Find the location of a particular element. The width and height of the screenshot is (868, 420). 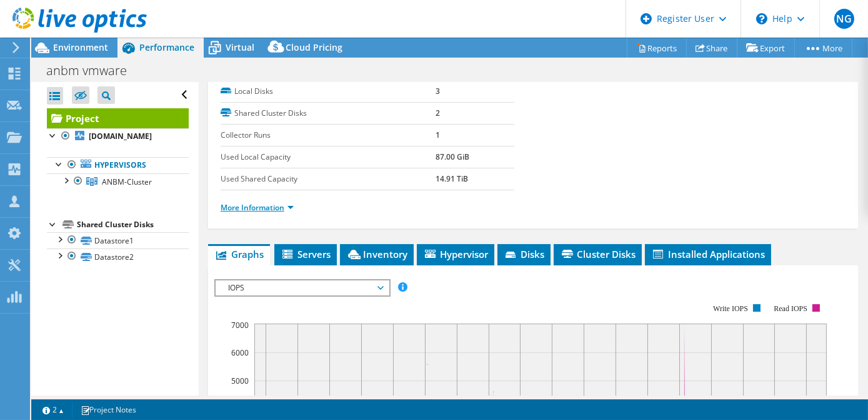

a: Datastore2 is located at coordinates (118, 256).